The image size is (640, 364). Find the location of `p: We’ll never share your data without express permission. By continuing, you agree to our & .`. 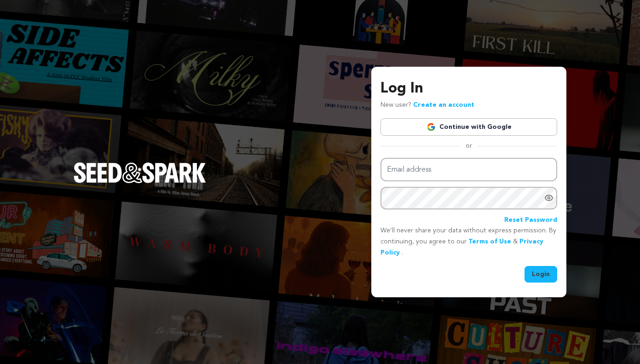

p: We’ll never share your data without express permission. By continuing, you agree to our & . is located at coordinates (469, 241).